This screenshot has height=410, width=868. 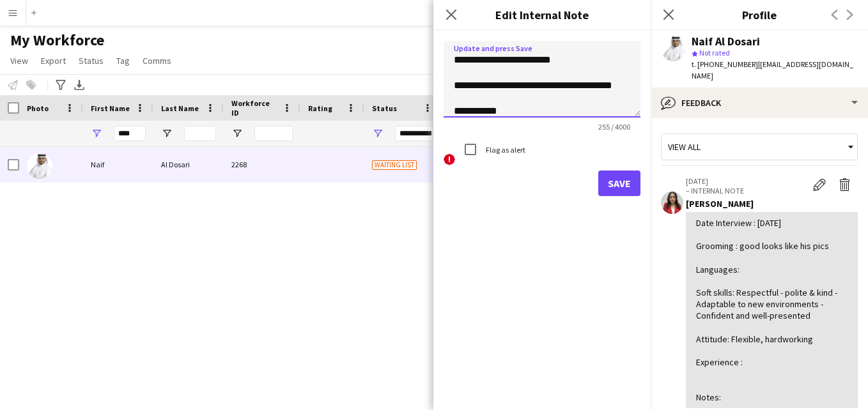 I want to click on span: Workforce ID, so click(x=254, y=108).